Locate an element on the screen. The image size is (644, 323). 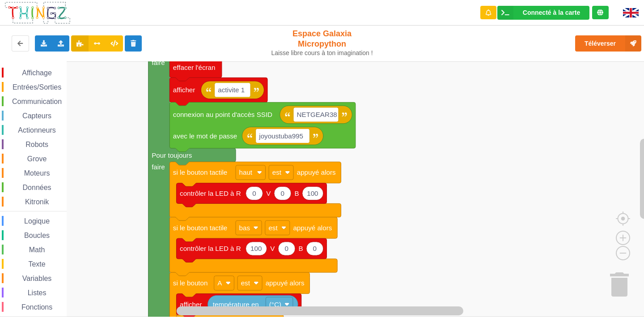
span: Kitronik is located at coordinates (37, 201).